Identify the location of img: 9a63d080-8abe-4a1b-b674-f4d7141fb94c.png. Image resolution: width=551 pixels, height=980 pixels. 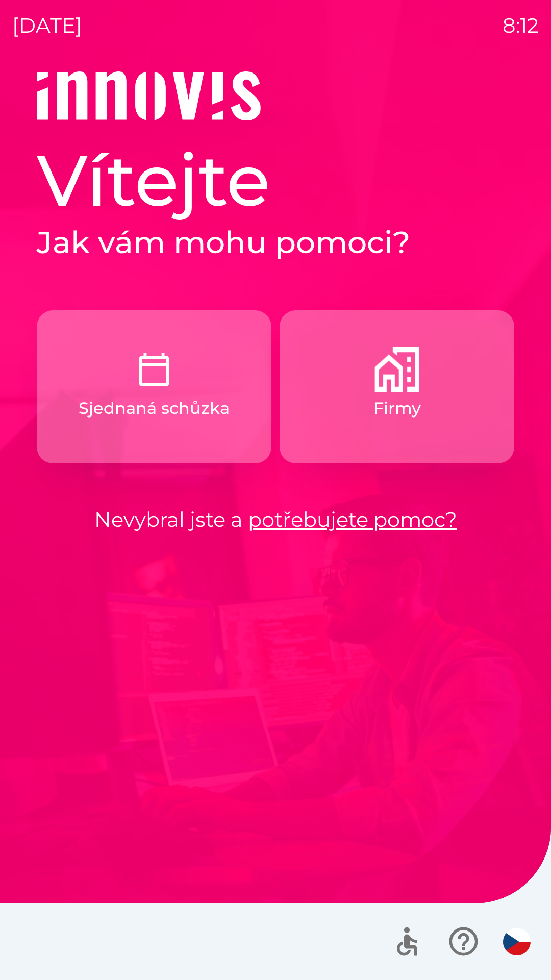
(397, 370).